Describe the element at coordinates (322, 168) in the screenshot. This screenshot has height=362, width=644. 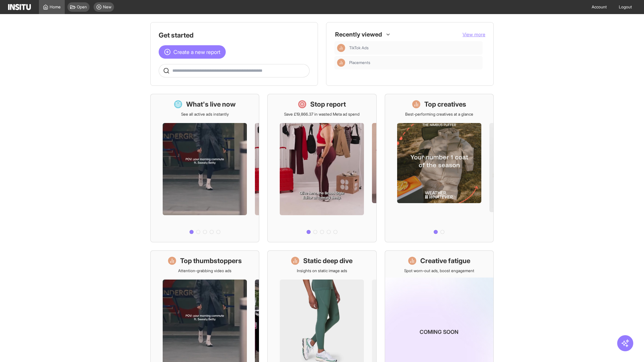
I see `a: Stop reportSave £19,866.37 in wasted Meta ad spend` at that location.